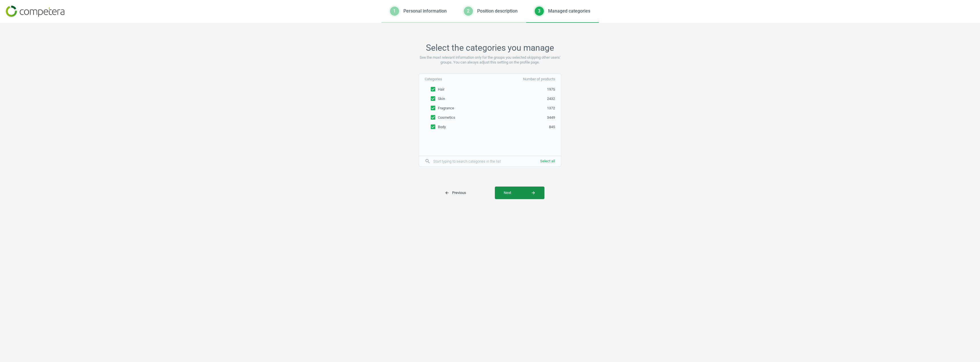 This screenshot has height=362, width=980. I want to click on span: 1372, so click(554, 108).